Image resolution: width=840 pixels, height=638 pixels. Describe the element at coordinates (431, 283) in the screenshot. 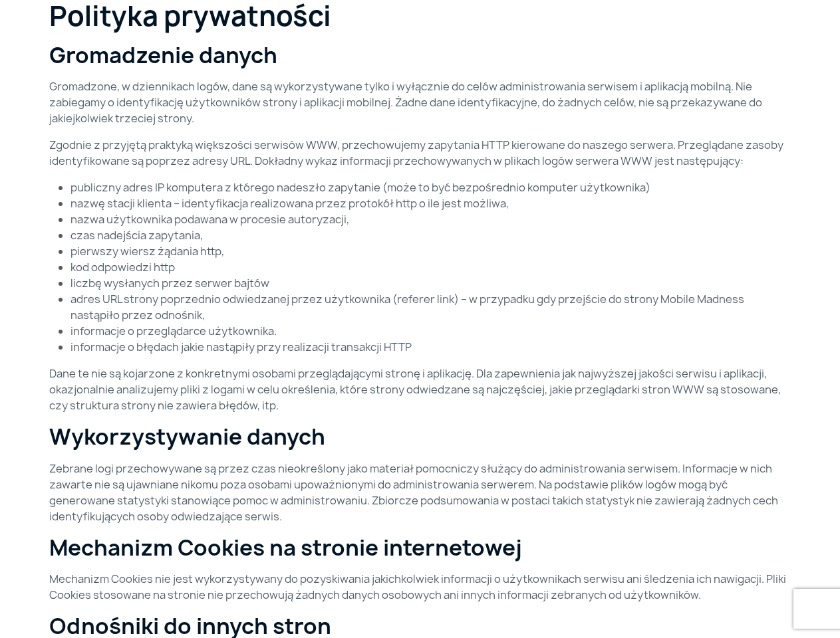

I see `li: liczbę wysłanych przez serwer bajtów` at that location.